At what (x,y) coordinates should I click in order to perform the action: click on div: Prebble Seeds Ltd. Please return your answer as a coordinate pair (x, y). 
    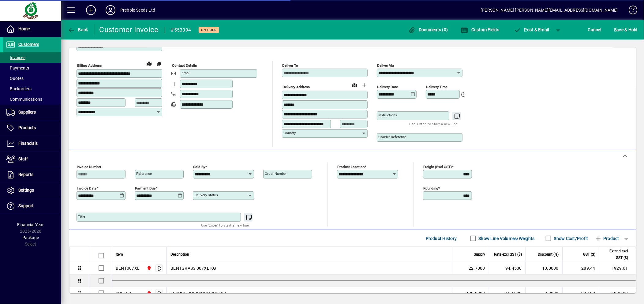
    Looking at the image, I should click on (137, 10).